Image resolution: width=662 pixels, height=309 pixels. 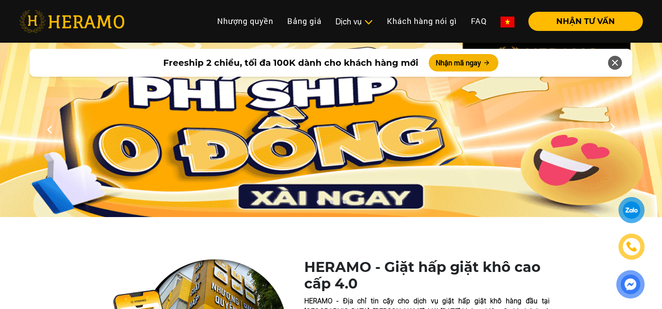 What do you see at coordinates (331, 204) in the screenshot?
I see `button: 2` at bounding box center [331, 204].